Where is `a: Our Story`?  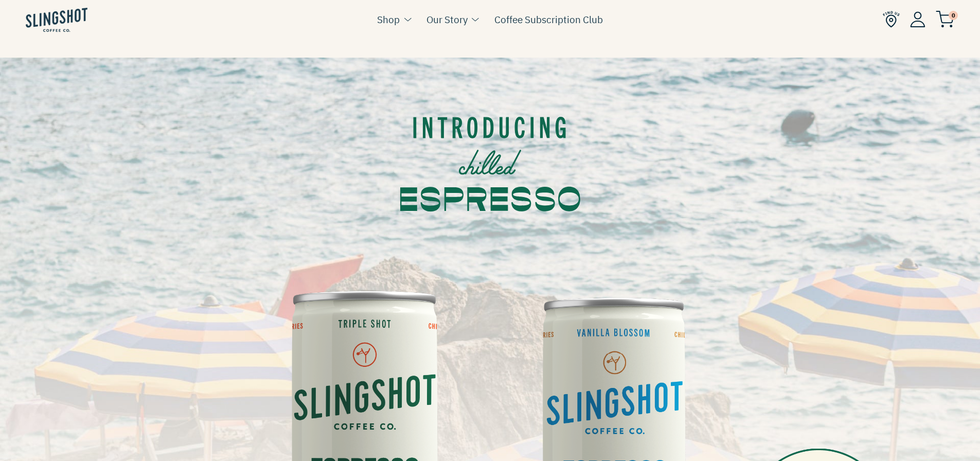
a: Our Story is located at coordinates (447, 19).